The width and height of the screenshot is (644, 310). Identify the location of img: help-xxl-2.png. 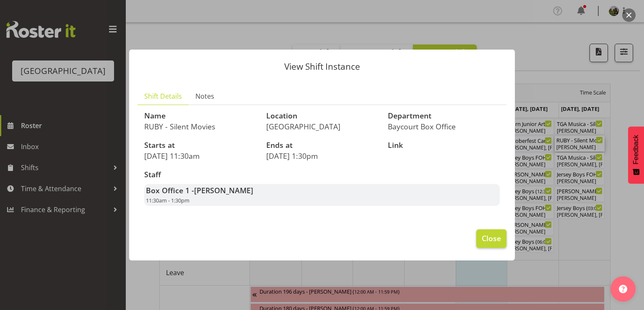
(623, 289).